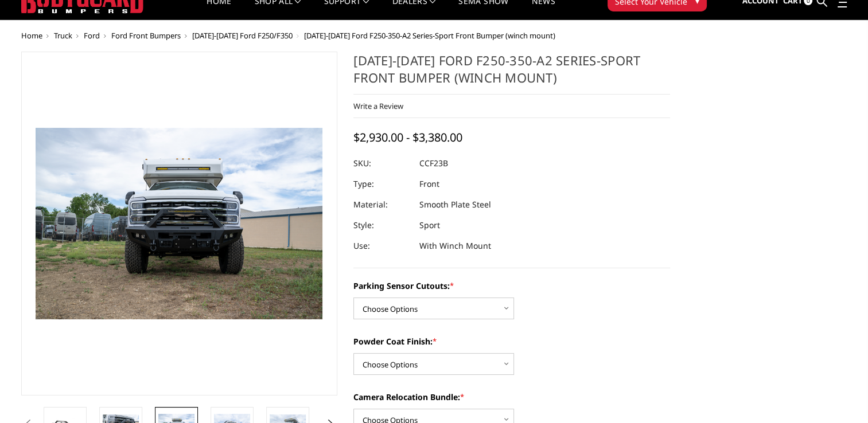 This screenshot has height=423, width=868. I want to click on a: Ford, so click(92, 36).